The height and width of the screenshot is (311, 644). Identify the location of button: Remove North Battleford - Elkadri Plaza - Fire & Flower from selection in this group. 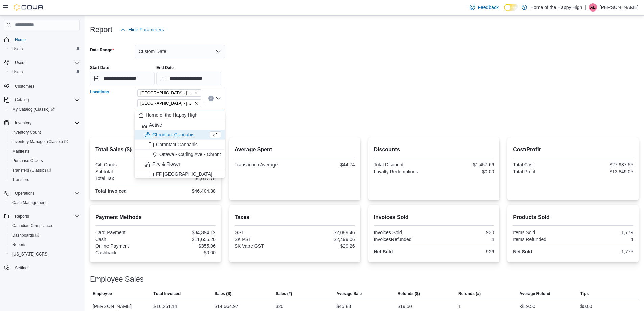
(197, 103).